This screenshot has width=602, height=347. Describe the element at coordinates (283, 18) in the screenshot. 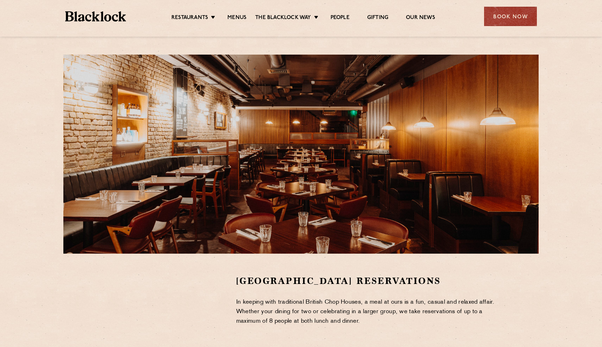

I see `a: The Blacklock Way` at that location.